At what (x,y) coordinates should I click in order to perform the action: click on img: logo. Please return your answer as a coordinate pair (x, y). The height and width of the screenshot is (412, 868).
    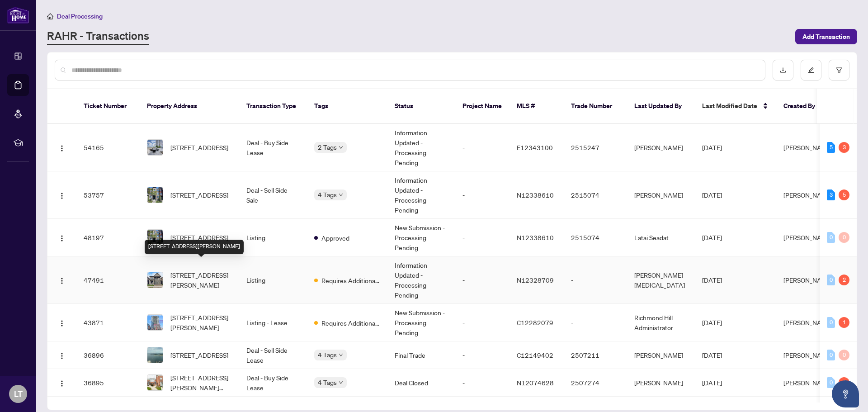
    Looking at the image, I should click on (18, 15).